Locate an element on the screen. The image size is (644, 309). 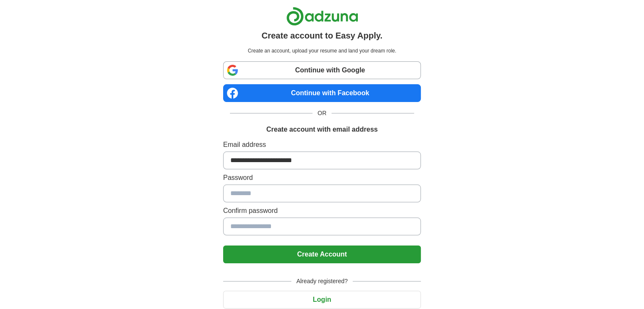
span: OR is located at coordinates (322, 113).